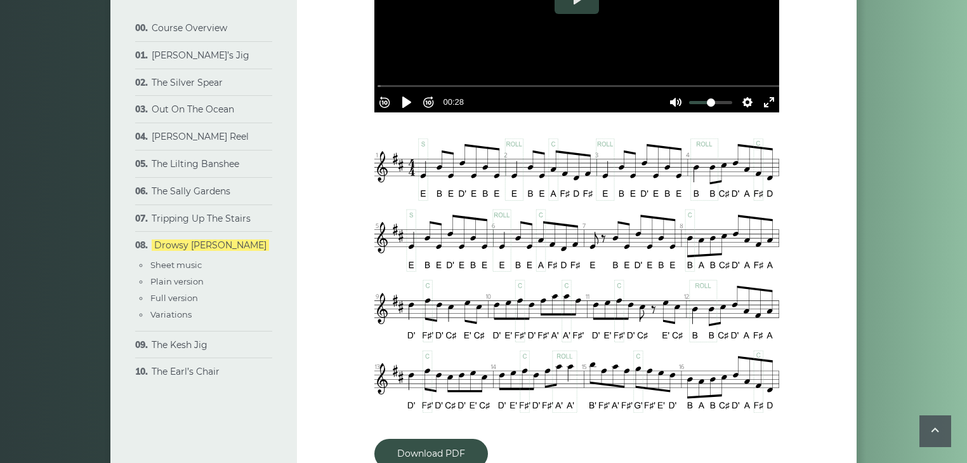  What do you see at coordinates (174, 298) in the screenshot?
I see `a: Full version` at bounding box center [174, 298].